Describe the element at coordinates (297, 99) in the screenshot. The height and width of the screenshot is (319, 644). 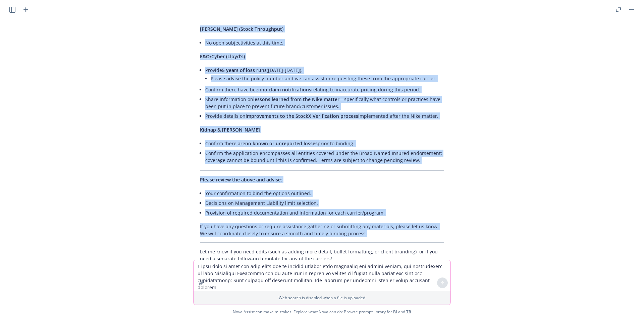
I see `span: lessons learned from the Nike matter` at that location.